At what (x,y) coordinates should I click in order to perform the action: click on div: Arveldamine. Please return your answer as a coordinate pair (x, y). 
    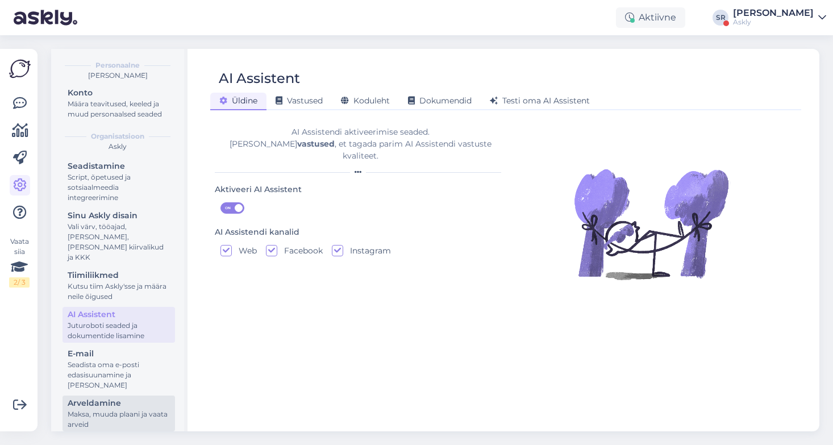
    Looking at the image, I should click on (119, 403).